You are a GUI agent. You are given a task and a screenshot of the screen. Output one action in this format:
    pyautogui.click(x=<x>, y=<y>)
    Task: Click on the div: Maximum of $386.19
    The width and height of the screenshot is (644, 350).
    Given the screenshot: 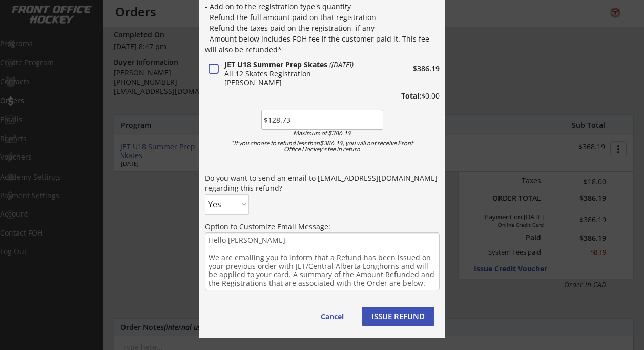 What is the action you would take?
    pyautogui.click(x=322, y=133)
    